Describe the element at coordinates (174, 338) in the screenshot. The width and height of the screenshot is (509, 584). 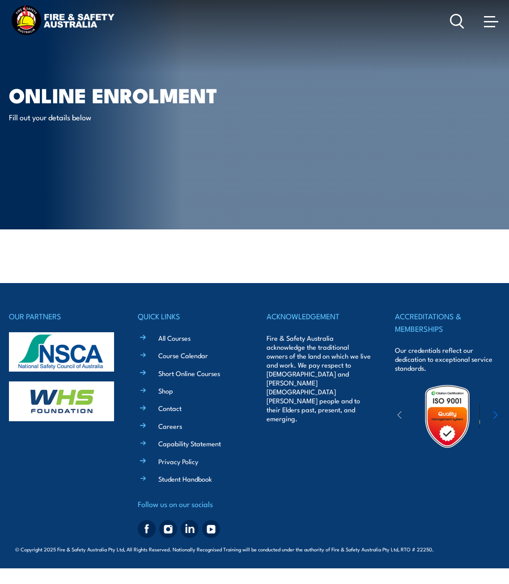
I see `a: All Courses` at that location.